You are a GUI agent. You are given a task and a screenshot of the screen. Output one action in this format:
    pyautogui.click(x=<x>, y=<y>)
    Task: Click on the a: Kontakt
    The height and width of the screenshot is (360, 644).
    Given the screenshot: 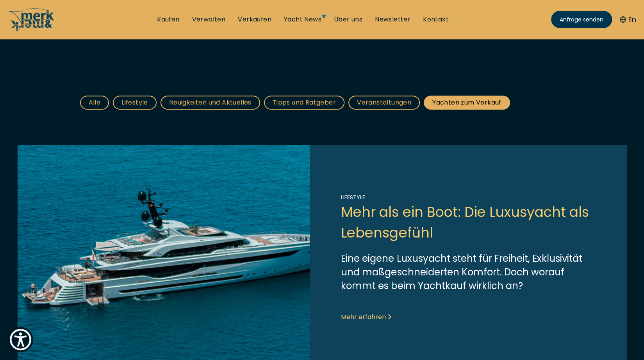 What is the action you would take?
    pyautogui.click(x=436, y=20)
    